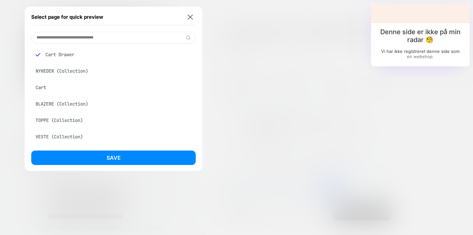  Describe the element at coordinates (113, 71) in the screenshot. I see `div: NYHEDER (Collection)` at that location.